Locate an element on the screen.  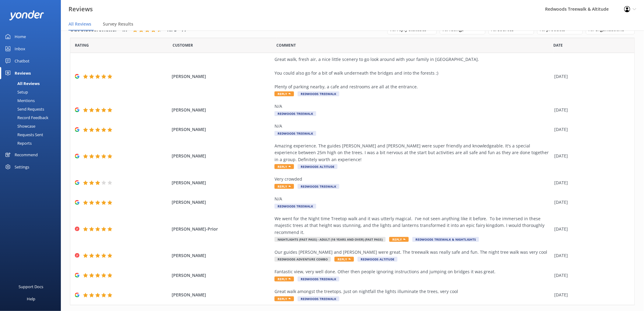
a: Requests Sent is located at coordinates (32, 134).